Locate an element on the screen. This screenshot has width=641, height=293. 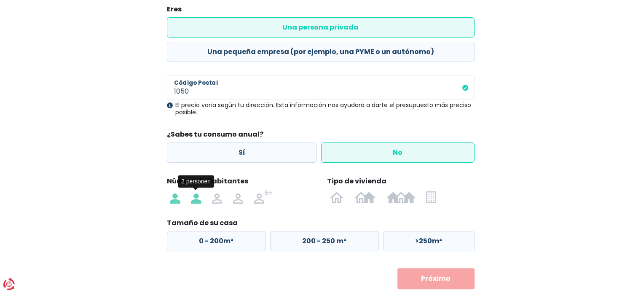
font: 200 - 250 m² is located at coordinates (324, 241).